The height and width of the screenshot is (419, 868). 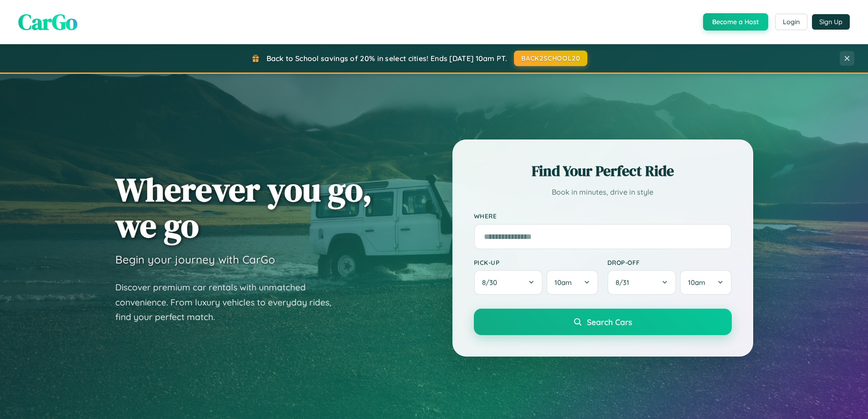 What do you see at coordinates (603, 216) in the screenshot?
I see `label: Where` at bounding box center [603, 216].